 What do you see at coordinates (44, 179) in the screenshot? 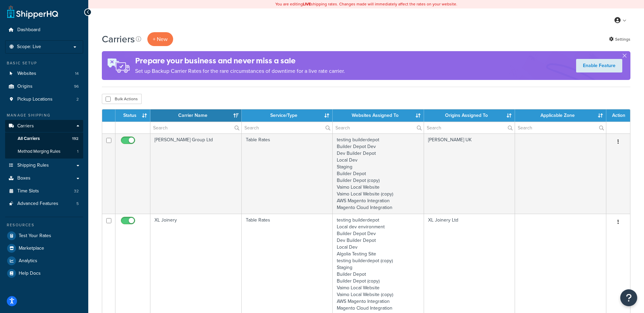
I see `li: Boxes` at bounding box center [44, 179].